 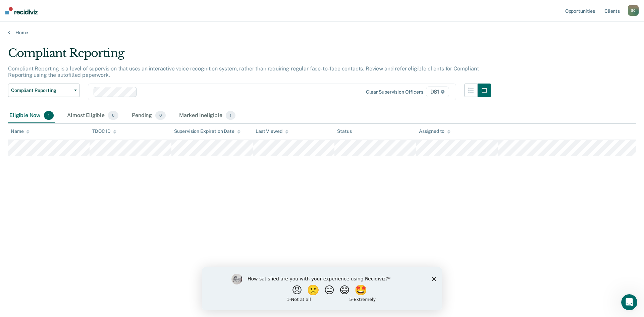 What do you see at coordinates (207, 116) in the screenshot?
I see `div: Marked Ineligible1` at bounding box center [207, 116].